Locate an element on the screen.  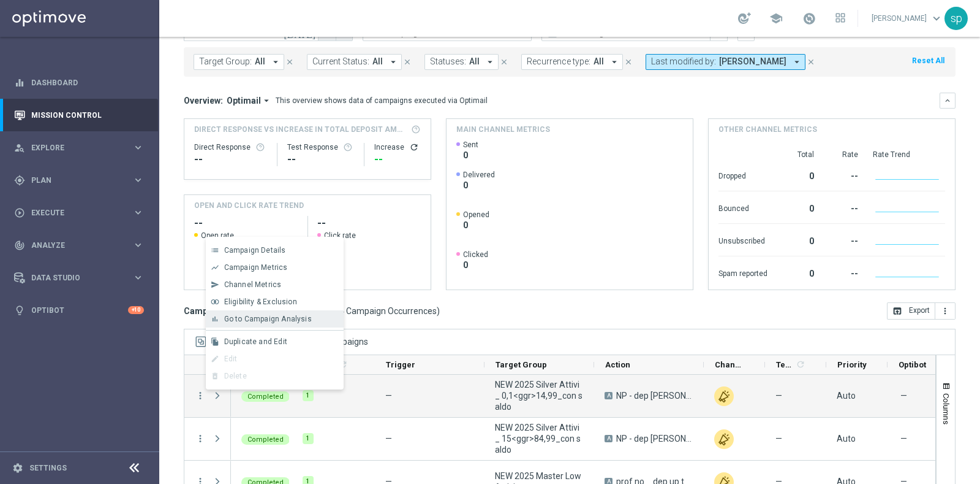
div: Mission Control is located at coordinates (79, 114).